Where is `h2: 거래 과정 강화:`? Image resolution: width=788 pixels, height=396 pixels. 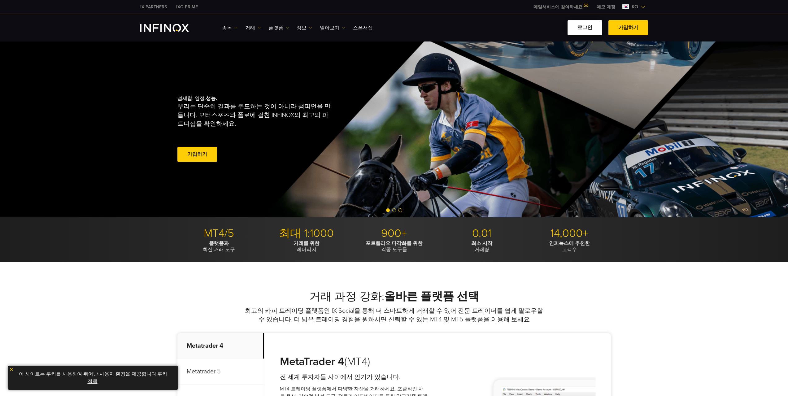
h2: 거래 과정 강화: is located at coordinates (394, 297).